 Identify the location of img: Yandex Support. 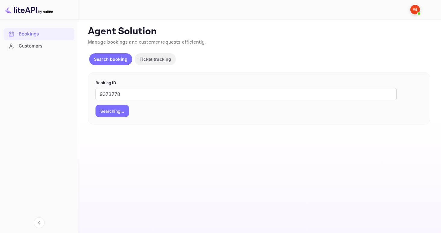
(415, 10).